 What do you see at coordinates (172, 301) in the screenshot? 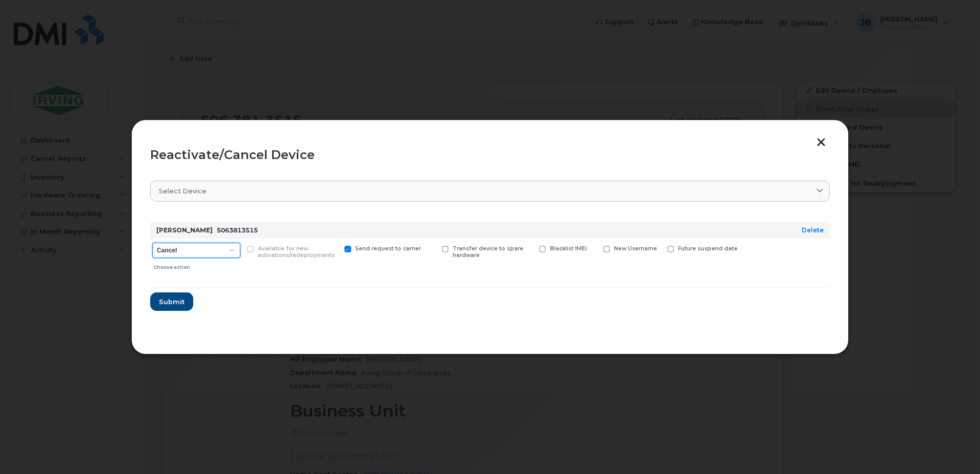
I see `button: Submit` at bounding box center [172, 301].